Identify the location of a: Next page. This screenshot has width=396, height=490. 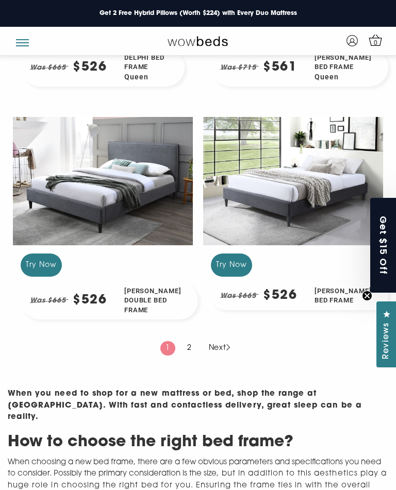
(219, 348).